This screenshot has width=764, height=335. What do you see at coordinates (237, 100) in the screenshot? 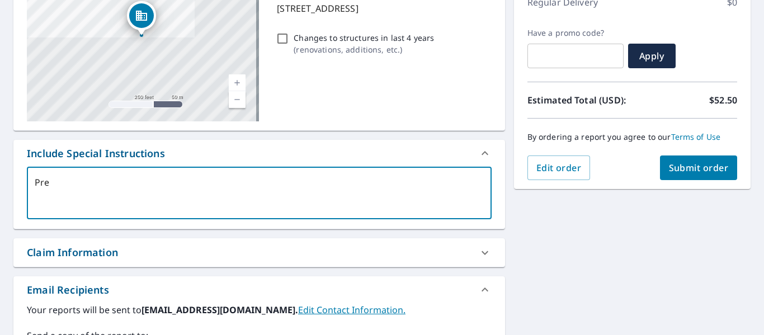
I see `a: Current Level 17, Zoom Out` at bounding box center [237, 100].